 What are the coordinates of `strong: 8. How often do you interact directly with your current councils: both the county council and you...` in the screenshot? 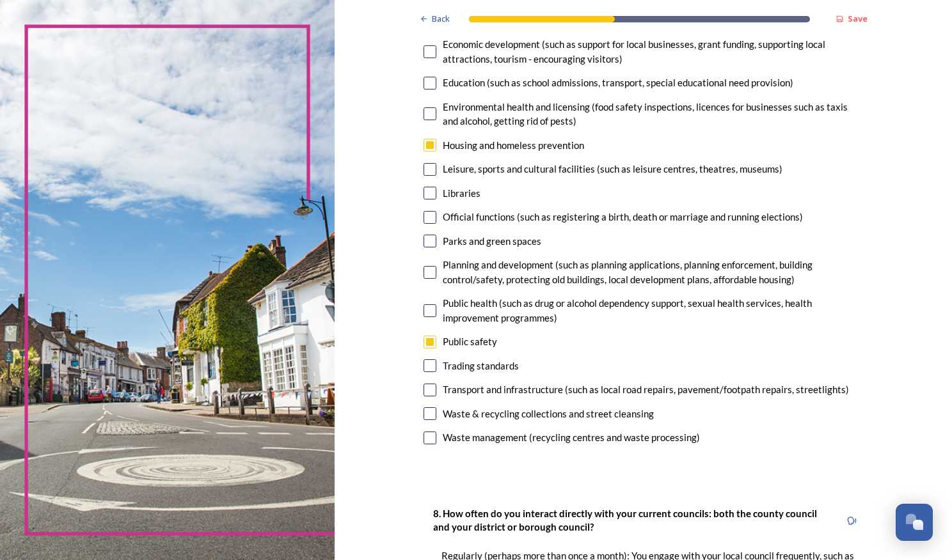 It's located at (625, 520).